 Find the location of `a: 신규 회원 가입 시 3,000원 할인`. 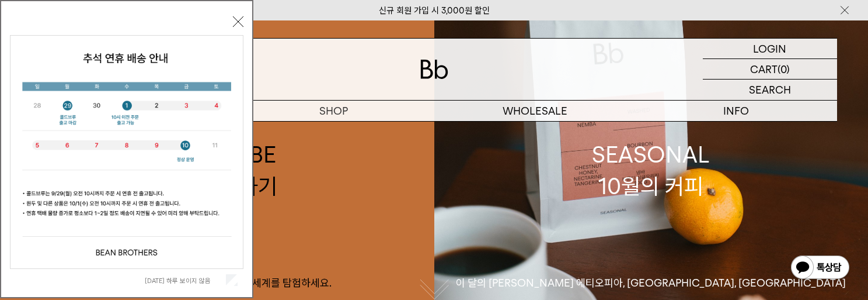

a: 신규 회원 가입 시 3,000원 할인 is located at coordinates (434, 10).